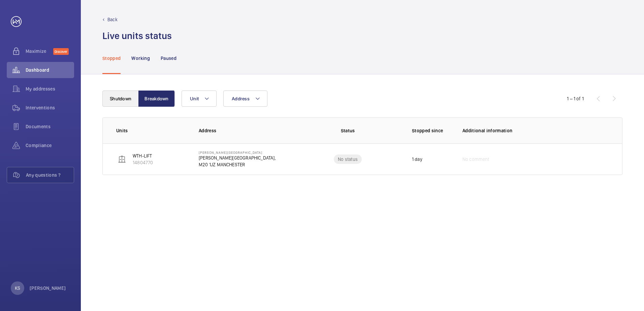 This screenshot has width=644, height=311. What do you see at coordinates (168, 58) in the screenshot?
I see `p: Paused` at bounding box center [168, 58].